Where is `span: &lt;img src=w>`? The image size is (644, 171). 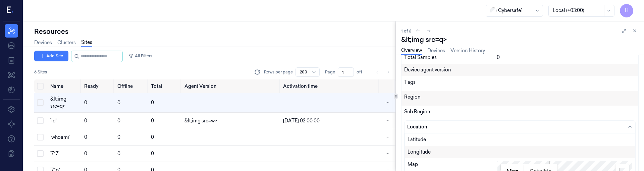 span: &lt;img src=w> is located at coordinates (201, 121).